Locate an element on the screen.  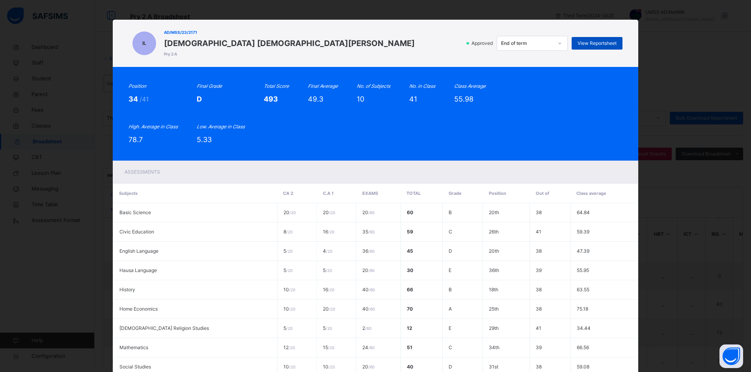
span: /41 is located at coordinates (144, 99).